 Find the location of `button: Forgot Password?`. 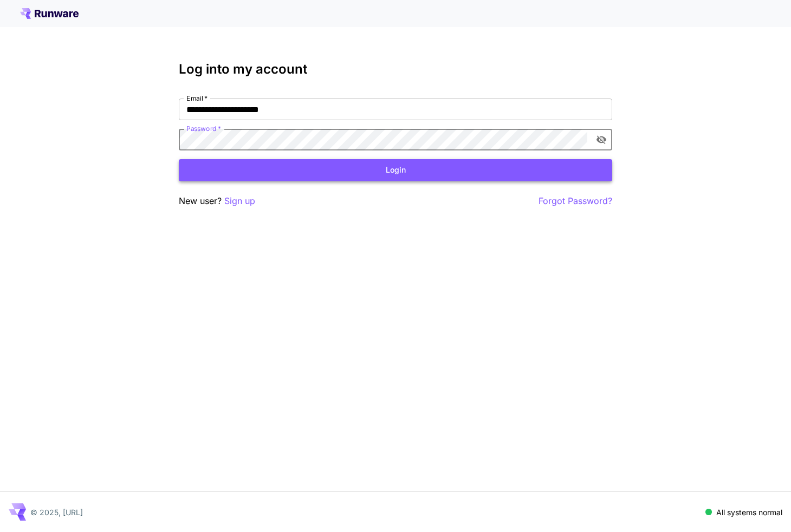

button: Forgot Password? is located at coordinates (575, 201).